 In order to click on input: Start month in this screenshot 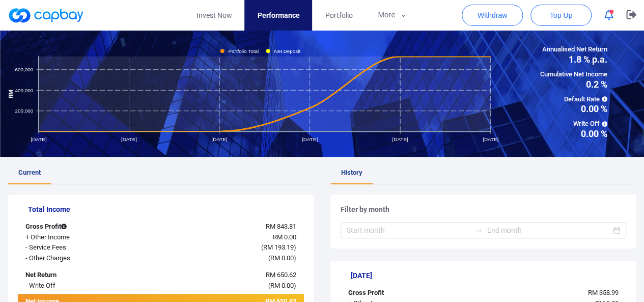, I will do `click(409, 230)`.